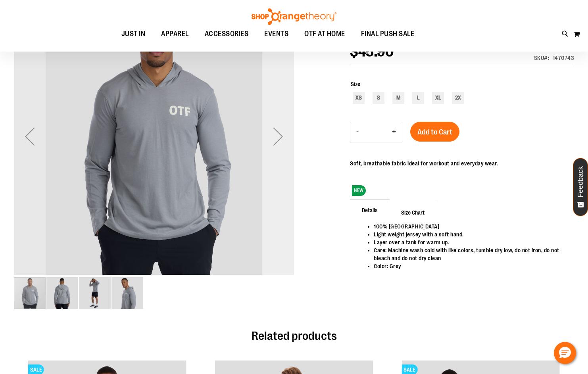 Image resolution: width=588 pixels, height=374 pixels. I want to click on span: Related products, so click(294, 336).